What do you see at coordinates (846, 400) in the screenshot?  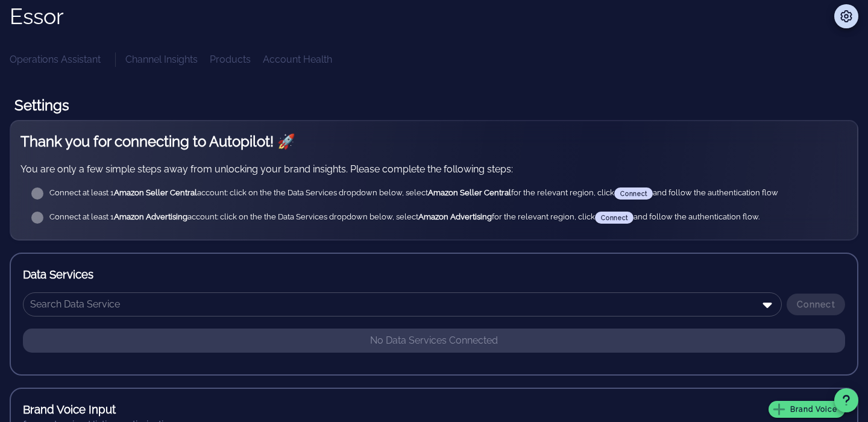 I see `button: Support` at bounding box center [846, 400].